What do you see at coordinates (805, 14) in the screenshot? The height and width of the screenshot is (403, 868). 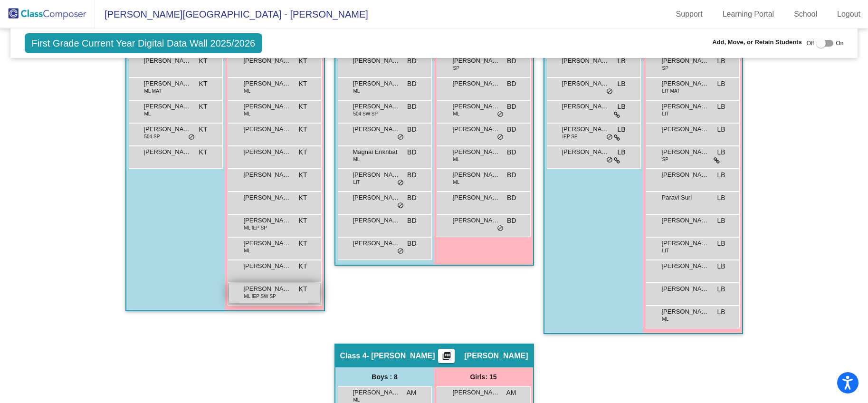 I see `a: School` at bounding box center [805, 14].